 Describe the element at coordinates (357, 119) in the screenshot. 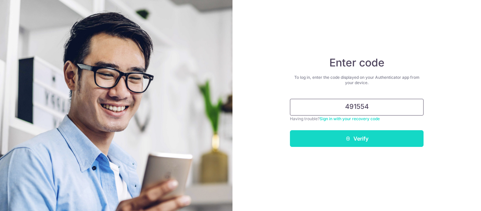

I see `div: Having trouble?` at that location.